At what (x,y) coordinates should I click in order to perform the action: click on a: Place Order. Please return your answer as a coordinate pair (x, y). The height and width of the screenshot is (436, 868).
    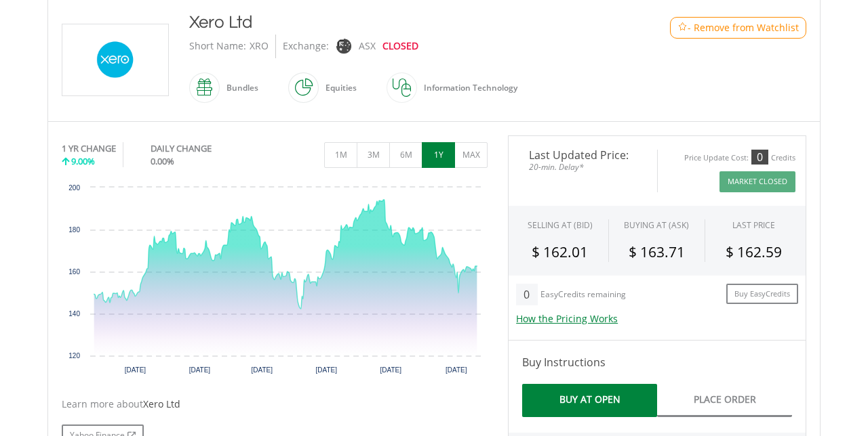
    Looking at the image, I should click on (724, 400).